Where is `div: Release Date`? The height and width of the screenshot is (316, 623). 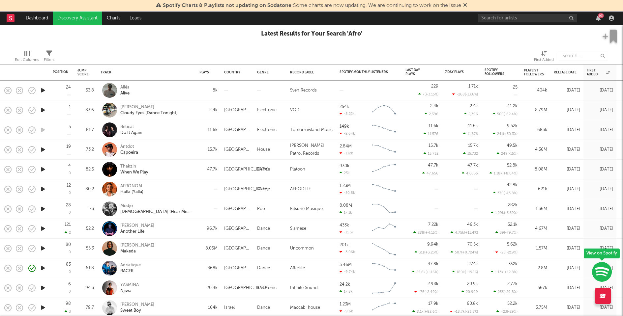
div: Release Date is located at coordinates (565, 73).